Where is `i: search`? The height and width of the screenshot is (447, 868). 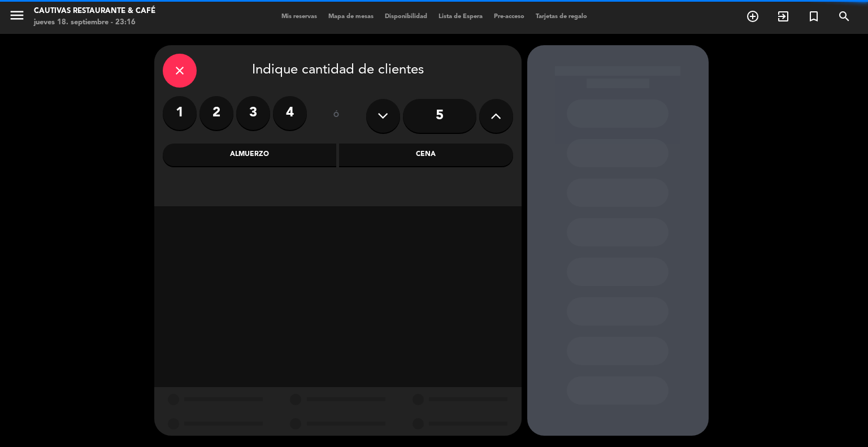 i: search is located at coordinates (844, 17).